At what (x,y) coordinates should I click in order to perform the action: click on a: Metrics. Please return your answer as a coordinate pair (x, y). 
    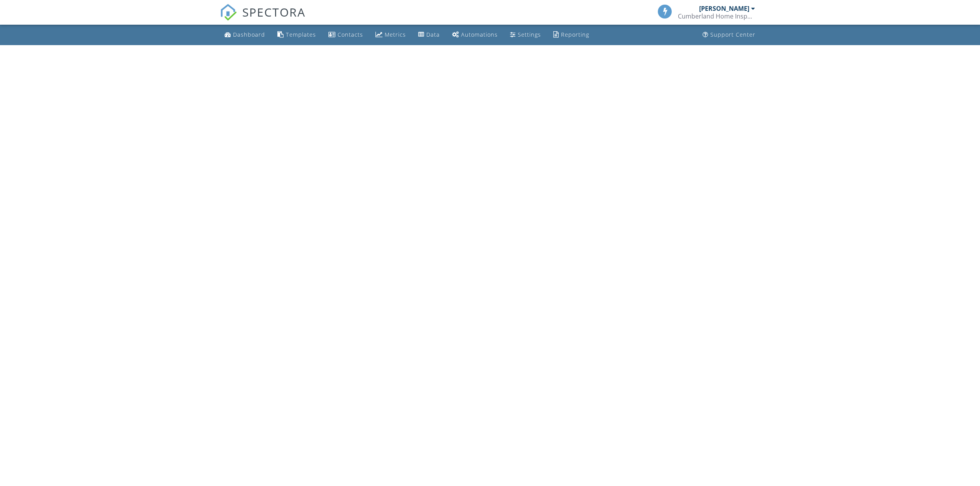
    Looking at the image, I should click on (390, 35).